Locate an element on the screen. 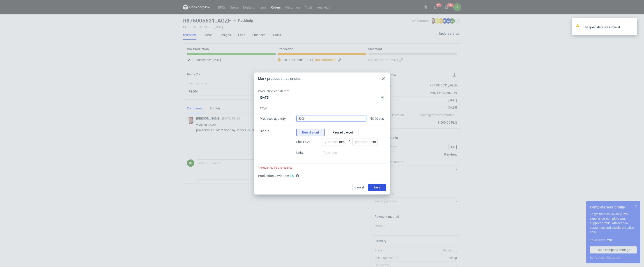  button: Cancel is located at coordinates (359, 187).